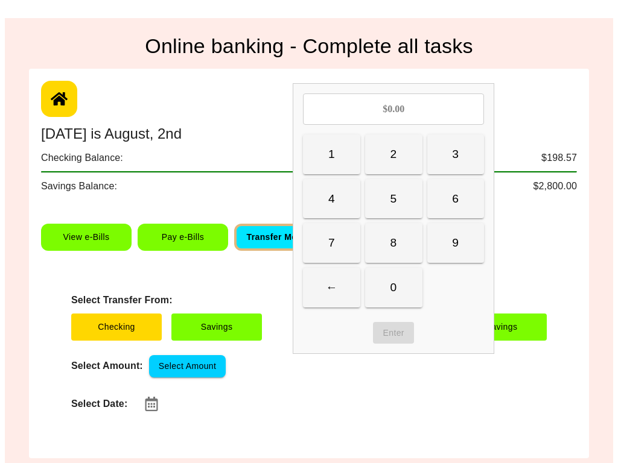 This screenshot has width=618, height=463. Describe the element at coordinates (455, 199) in the screenshot. I see `button: 6` at that location.